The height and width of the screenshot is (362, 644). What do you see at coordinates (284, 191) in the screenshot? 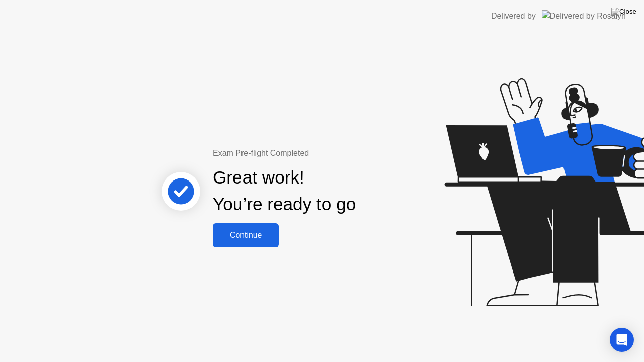
I see `div: Great work! You’re ready to go` at bounding box center [284, 191].